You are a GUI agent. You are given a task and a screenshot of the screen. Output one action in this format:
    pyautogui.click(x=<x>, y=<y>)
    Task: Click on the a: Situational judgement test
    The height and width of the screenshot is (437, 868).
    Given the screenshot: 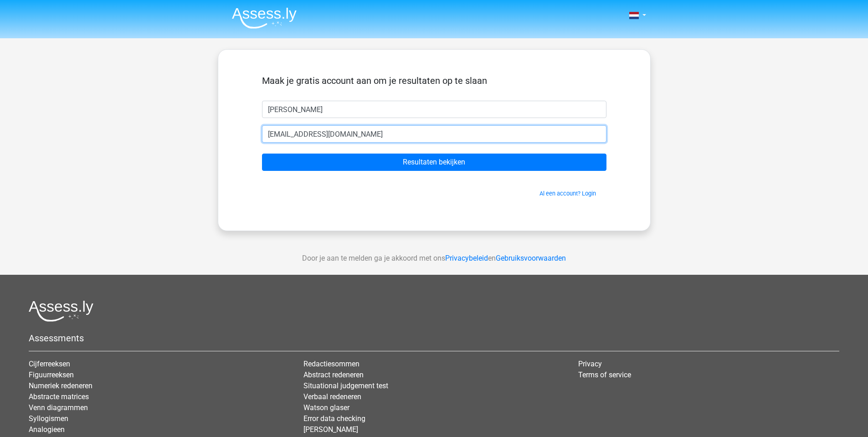 What is the action you would take?
    pyautogui.click(x=346, y=386)
    